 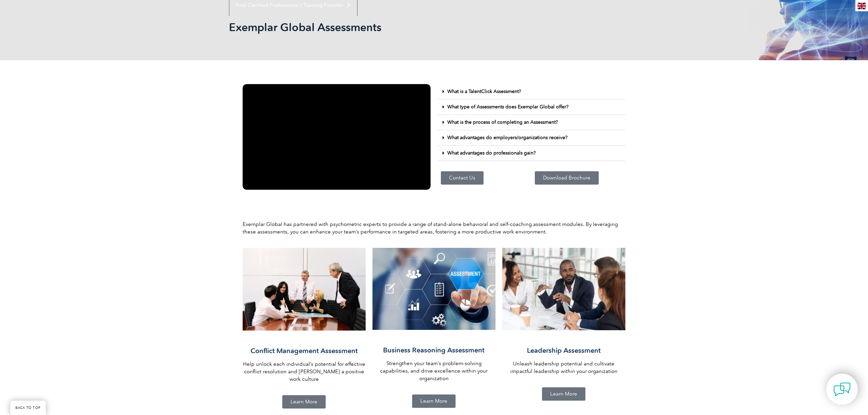 I want to click on a: What is a TalentClick Assessment?, so click(x=484, y=91).